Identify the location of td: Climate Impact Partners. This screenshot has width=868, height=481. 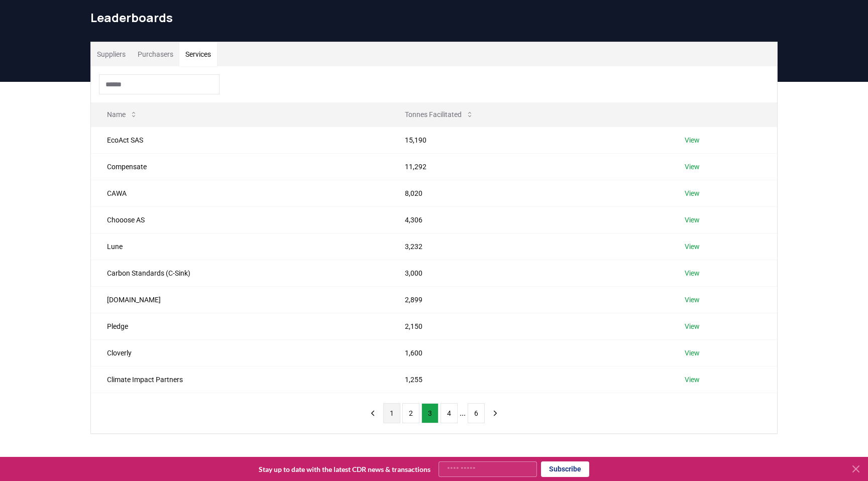
(239, 379).